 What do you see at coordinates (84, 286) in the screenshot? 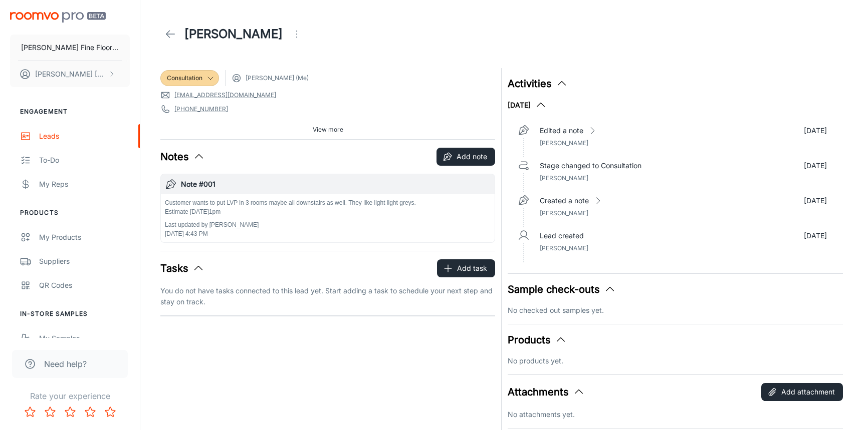
I see `div: QR Codes` at bounding box center [84, 286].